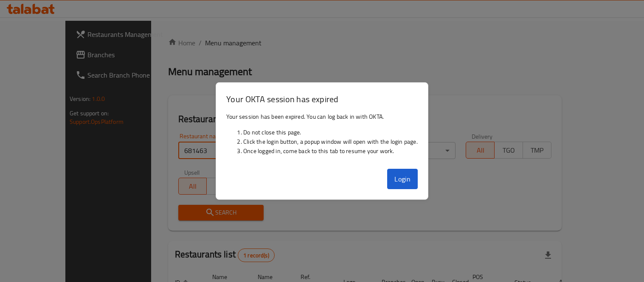  Describe the element at coordinates (330, 142) in the screenshot. I see `li: Click the login button, a popup window will open with the login page.` at that location.